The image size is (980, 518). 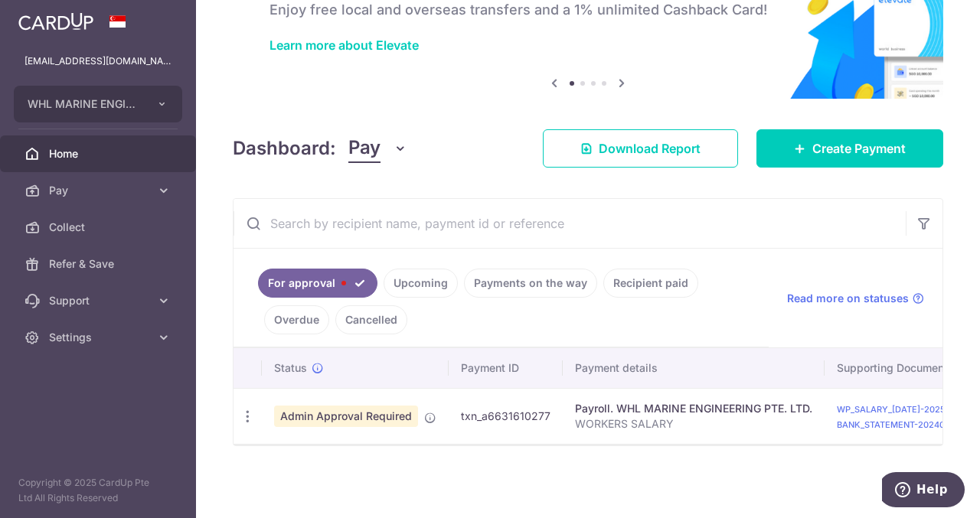 What do you see at coordinates (371, 320) in the screenshot?
I see `a: Cancelled` at bounding box center [371, 320].